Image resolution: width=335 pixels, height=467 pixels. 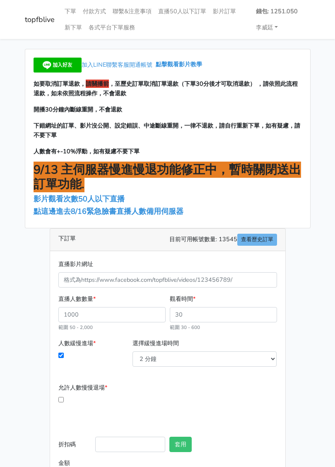 What do you see at coordinates (102, 199) in the screenshot?
I see `a: 50人以下直播` at bounding box center [102, 199].